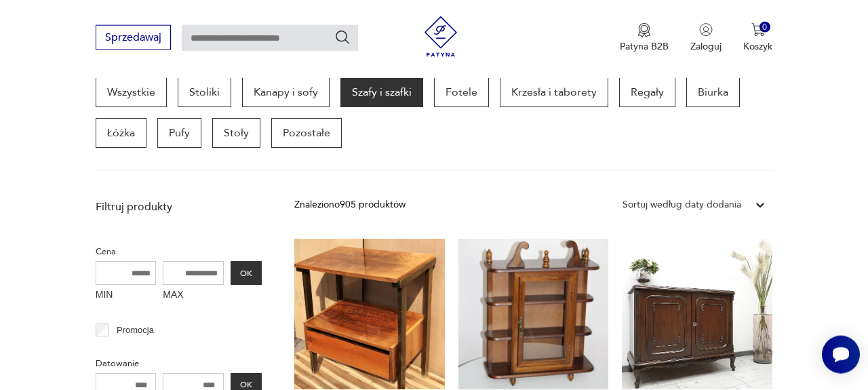 The width and height of the screenshot is (868, 390). I want to click on p: Koszyk, so click(757, 46).